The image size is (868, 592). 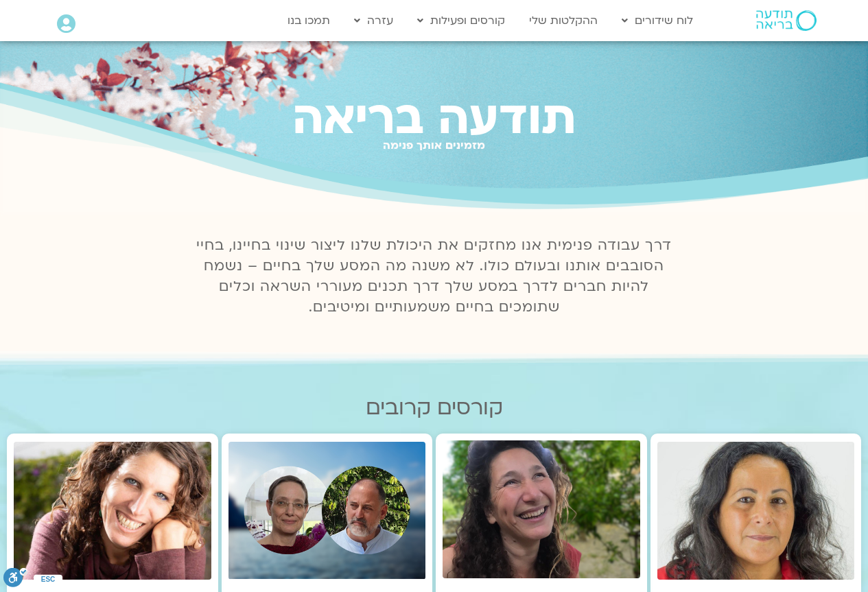 What do you see at coordinates (786, 20) in the screenshot?
I see `img: תודעה בריאה` at bounding box center [786, 20].